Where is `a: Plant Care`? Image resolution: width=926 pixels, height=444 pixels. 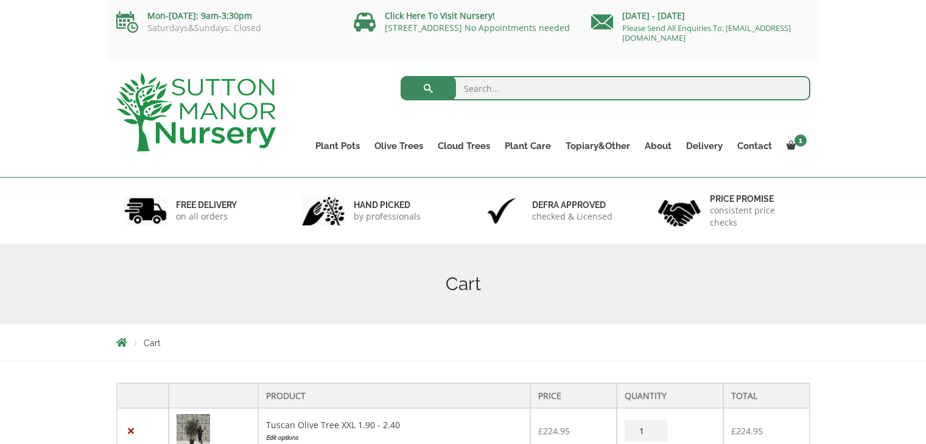
a: Plant Care is located at coordinates (528, 146).